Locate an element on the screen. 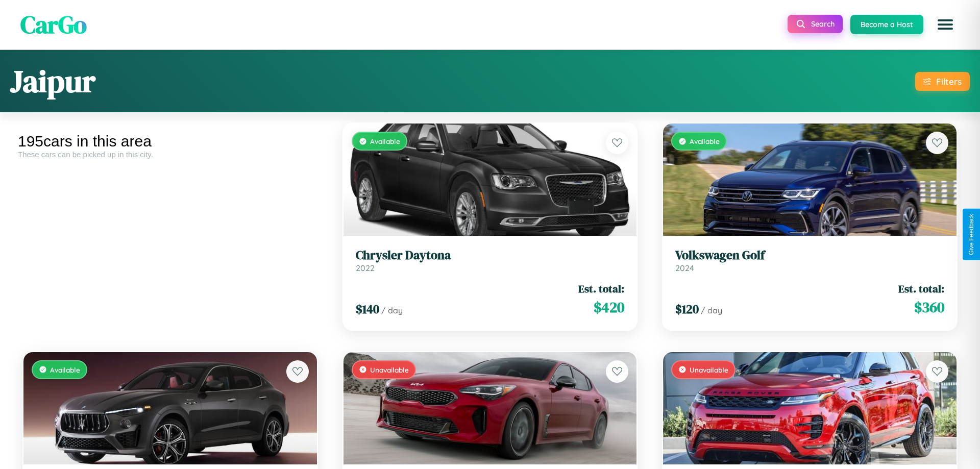  a: Volkswagen Golf2024 is located at coordinates (810, 260).